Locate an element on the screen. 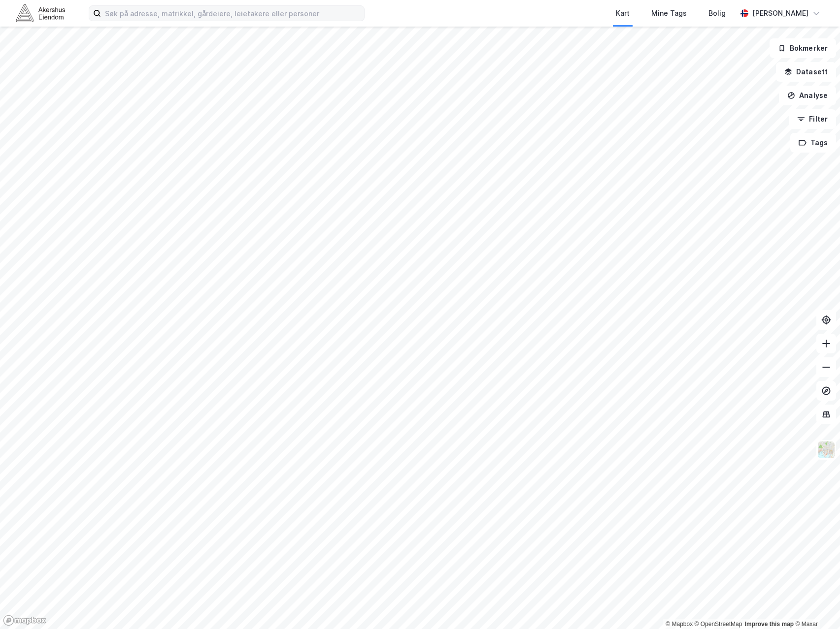  a: Mapbox homepage is located at coordinates (25, 621).